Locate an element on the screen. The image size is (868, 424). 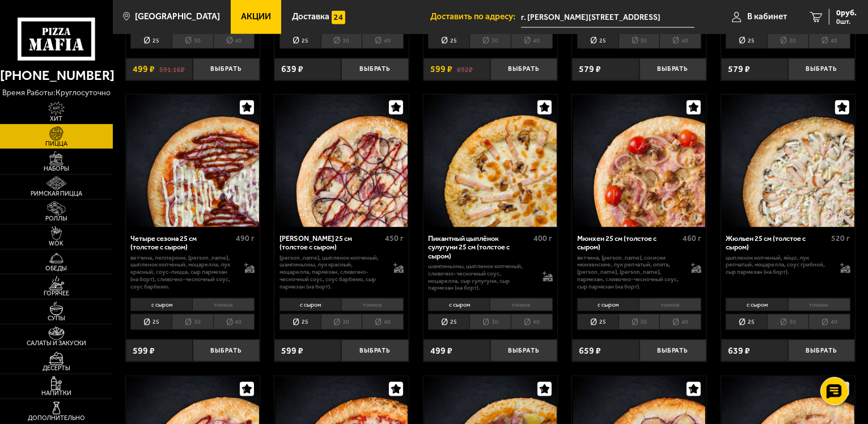
span: Акции is located at coordinates (256, 17).